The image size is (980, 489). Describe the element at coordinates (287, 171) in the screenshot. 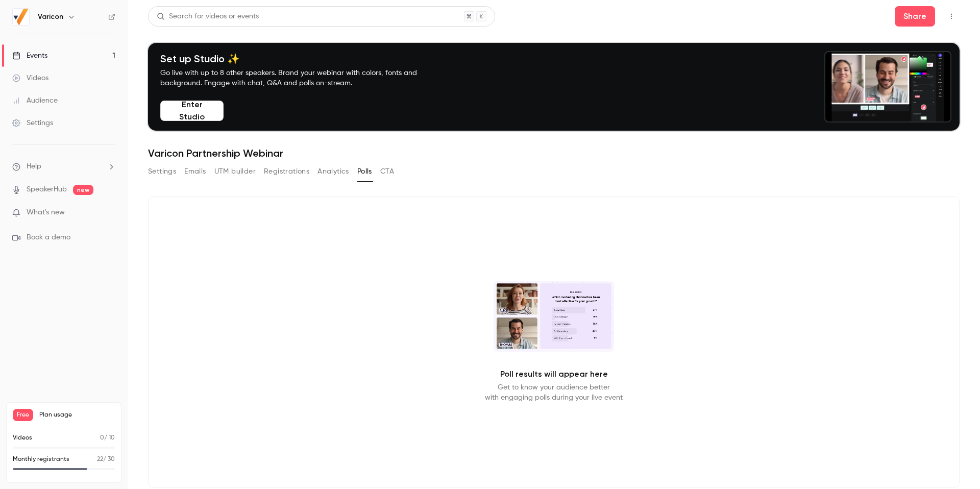

I see `button: Registrations` at that location.